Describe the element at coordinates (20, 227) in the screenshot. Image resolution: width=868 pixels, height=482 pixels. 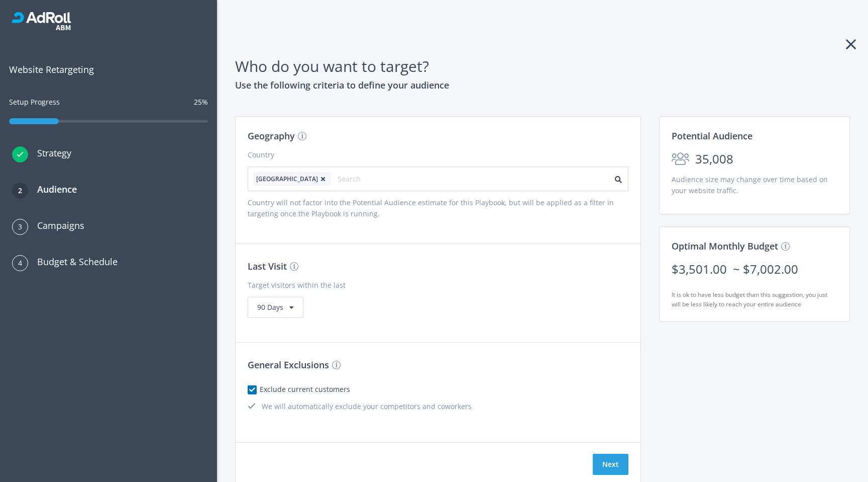
I see `span: 3` at that location.